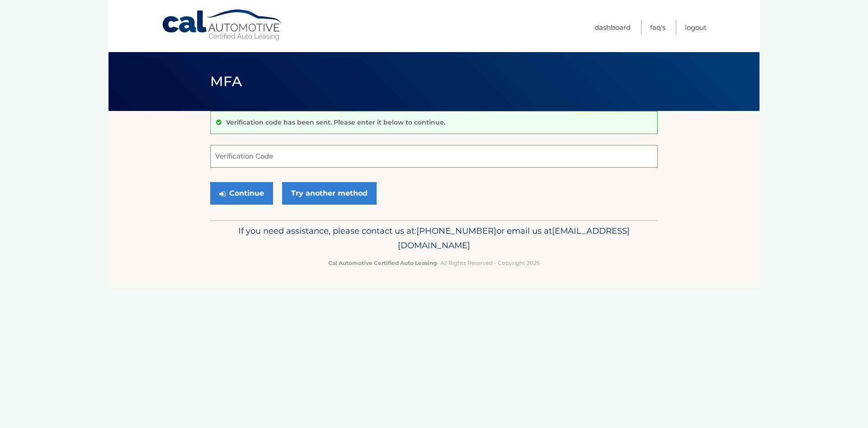 The height and width of the screenshot is (428, 868). I want to click on a: FAQ's, so click(658, 27).